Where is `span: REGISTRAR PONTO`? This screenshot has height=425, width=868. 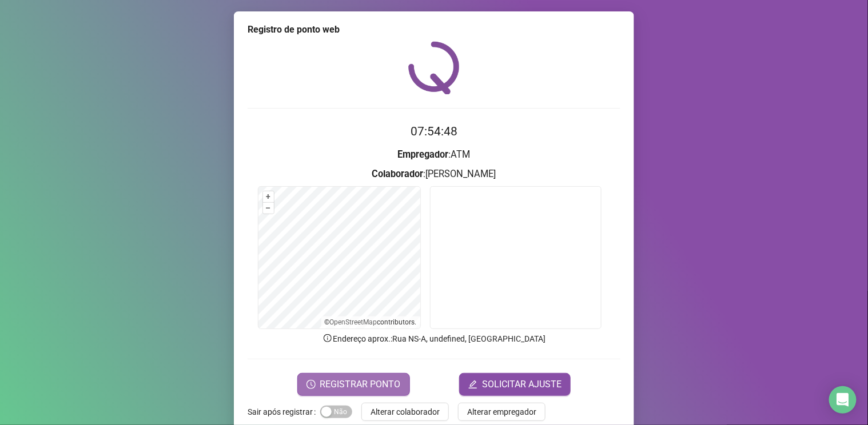
span: REGISTRAR PONTO is located at coordinates (360, 385).